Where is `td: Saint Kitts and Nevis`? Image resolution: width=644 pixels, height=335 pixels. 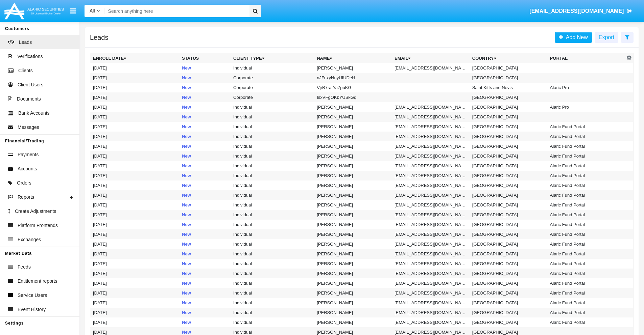
td: Saint Kitts and Nevis is located at coordinates (508, 88).